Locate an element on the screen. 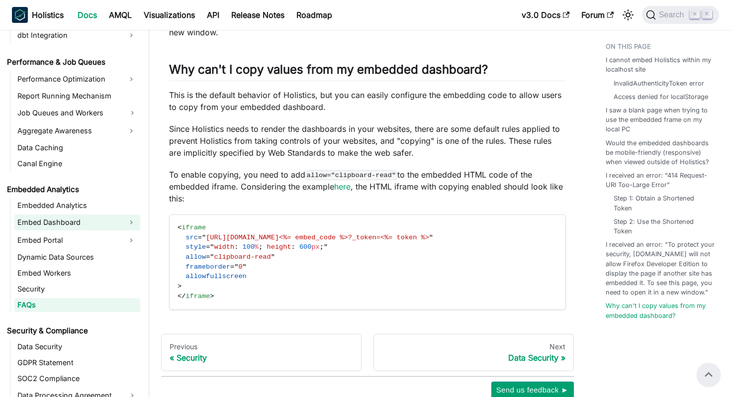 The height and width of the screenshot is (397, 731). p: To enable copying, you need to add to the embedded HTML code of the embedded iframe. Considering ... is located at coordinates (368, 187).